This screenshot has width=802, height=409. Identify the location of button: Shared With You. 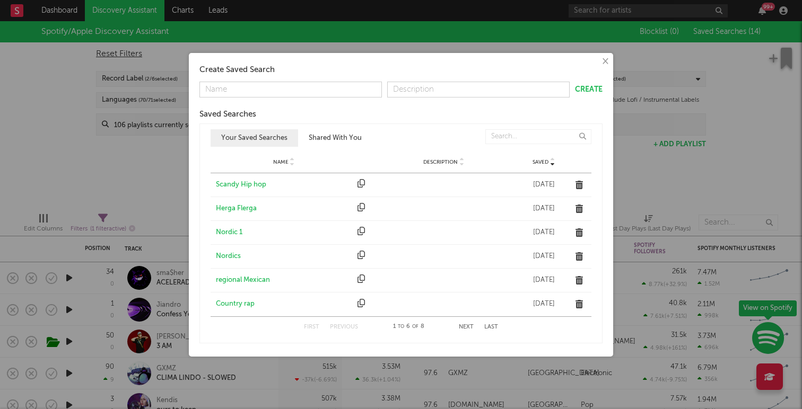
(335, 138).